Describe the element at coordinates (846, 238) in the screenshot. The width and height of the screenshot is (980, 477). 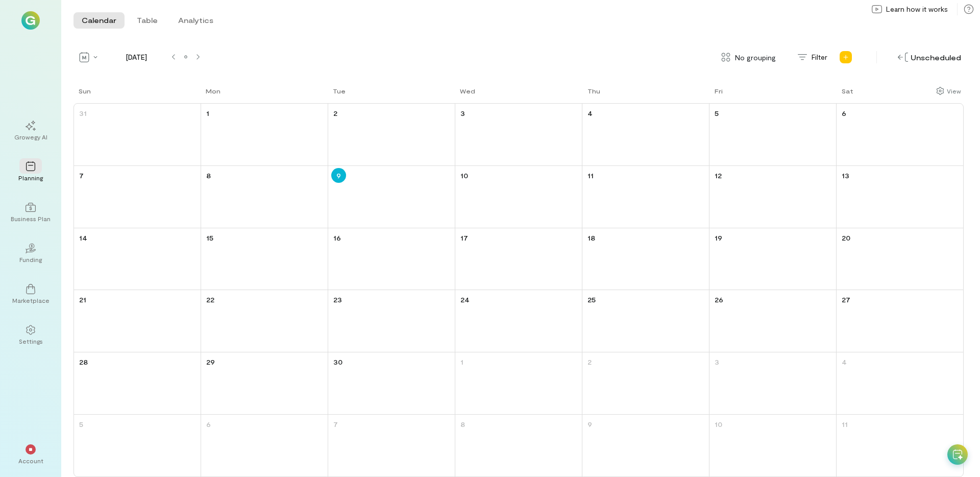
I see `a: September 20, 2025` at that location.